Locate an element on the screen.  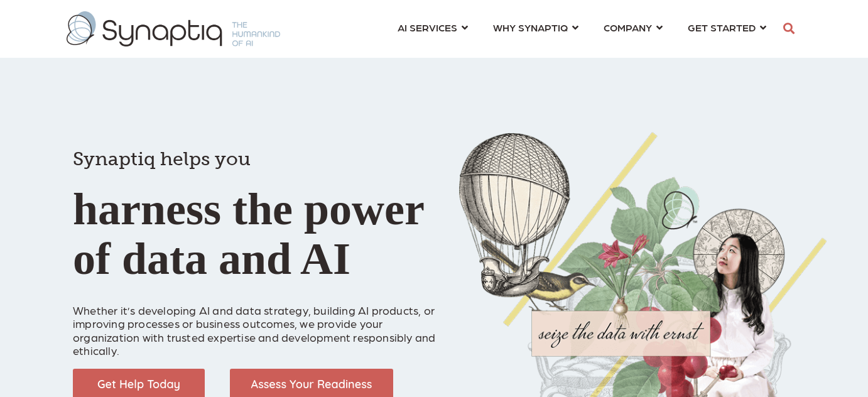
a: GET STARTED is located at coordinates (726, 27).